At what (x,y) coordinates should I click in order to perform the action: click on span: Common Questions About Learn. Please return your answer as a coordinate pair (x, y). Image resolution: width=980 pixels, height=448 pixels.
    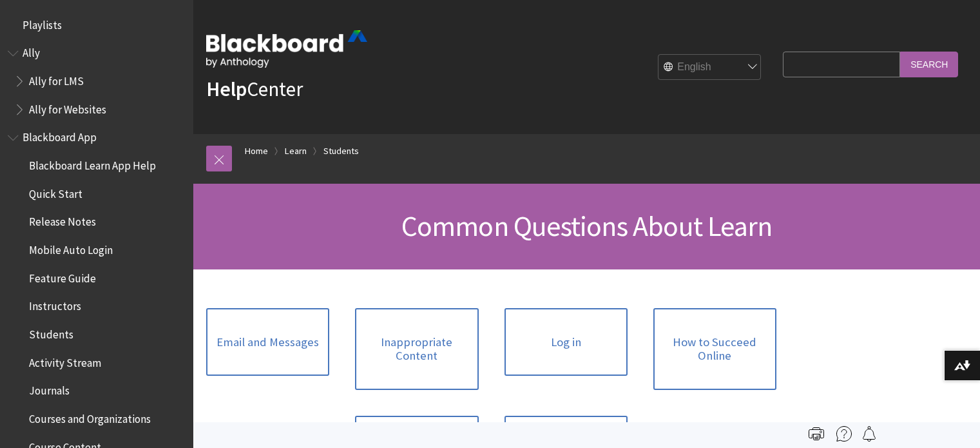
    Looking at the image, I should click on (587, 226).